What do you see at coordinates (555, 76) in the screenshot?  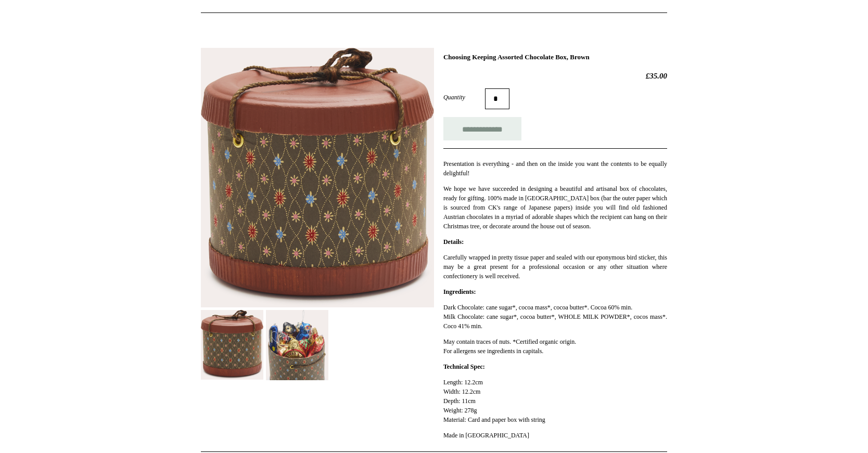 I see `h2: £35.00` at bounding box center [555, 76].